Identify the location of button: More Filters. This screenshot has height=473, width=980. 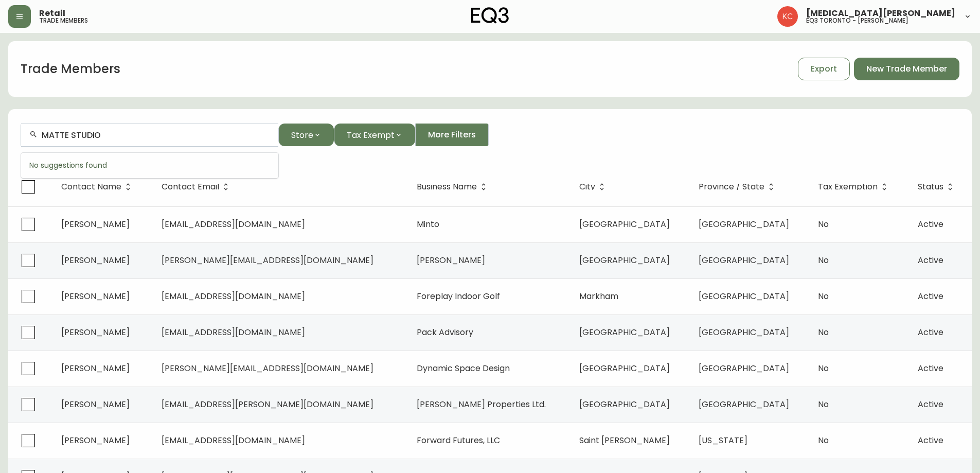
(451, 135).